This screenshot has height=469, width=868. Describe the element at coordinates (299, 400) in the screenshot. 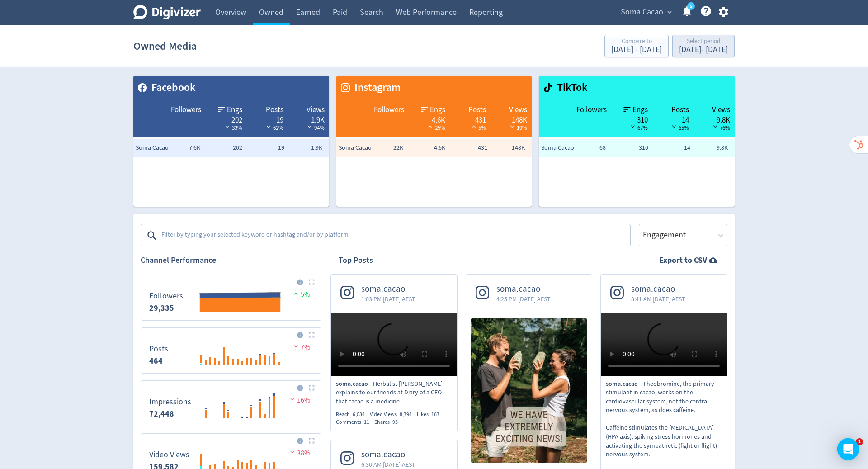

I see `span: 16%` at that location.